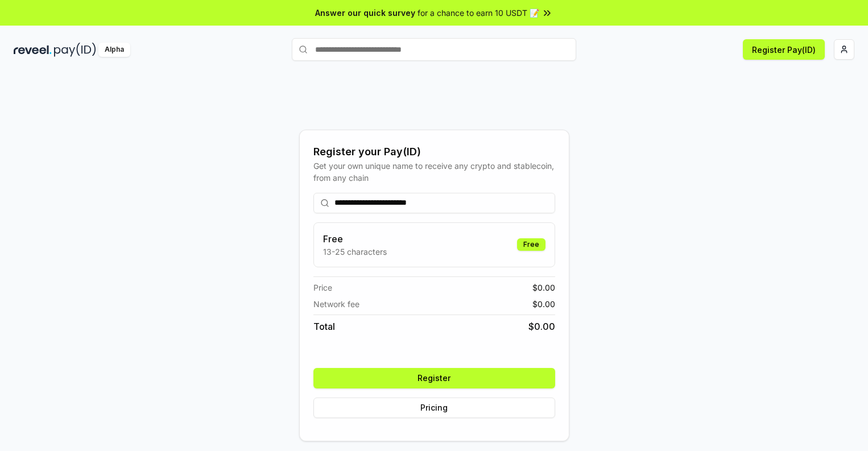  Describe the element at coordinates (434, 152) in the screenshot. I see `div: Register your Pay(ID)` at that location.